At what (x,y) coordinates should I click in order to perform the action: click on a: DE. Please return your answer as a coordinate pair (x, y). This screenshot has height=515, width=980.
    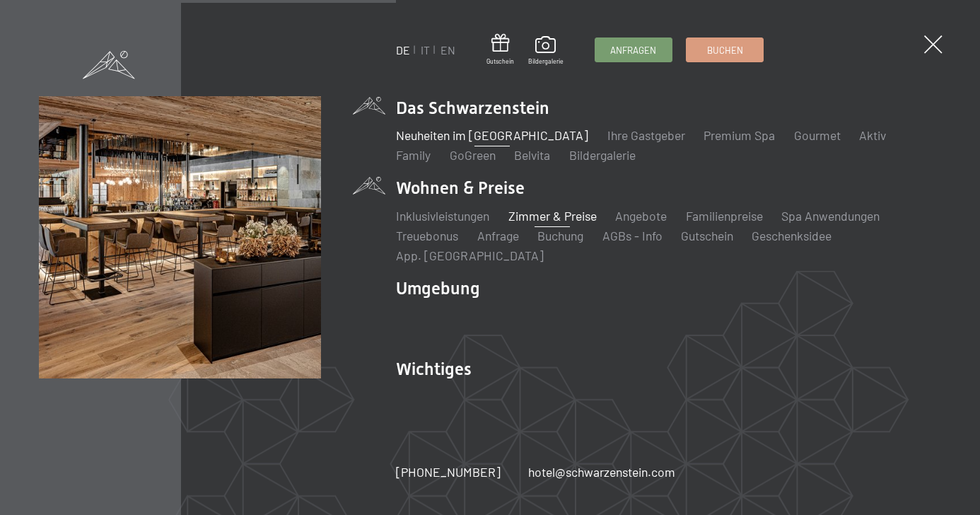
    Looking at the image, I should click on (403, 49).